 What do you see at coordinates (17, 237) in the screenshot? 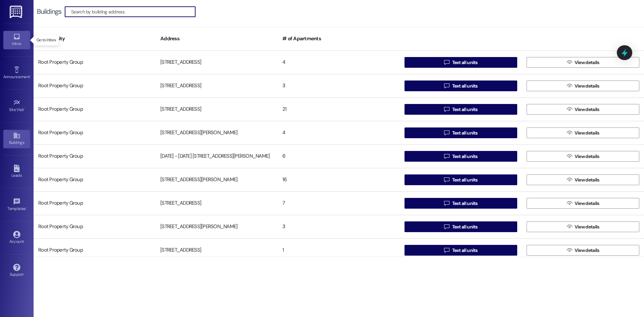
I see `a: Account` at bounding box center [17, 237].